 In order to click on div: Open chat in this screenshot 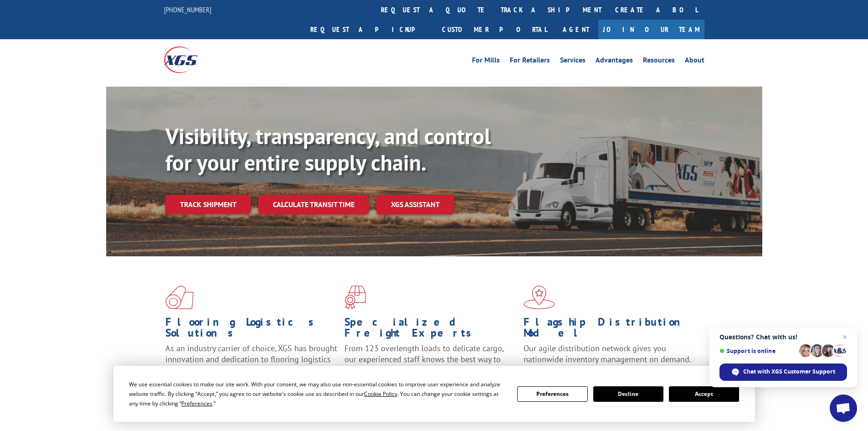, I will do `click(843, 408)`.